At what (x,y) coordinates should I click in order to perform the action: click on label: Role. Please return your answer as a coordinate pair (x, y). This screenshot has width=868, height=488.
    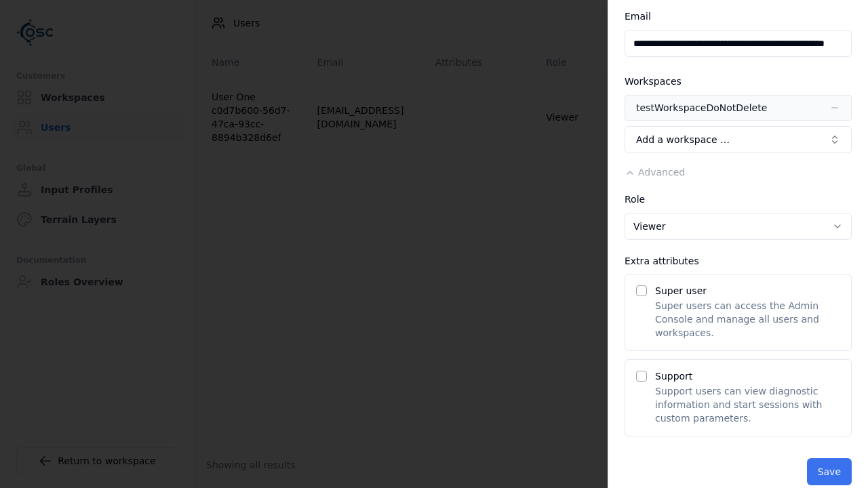
    Looking at the image, I should click on (635, 199).